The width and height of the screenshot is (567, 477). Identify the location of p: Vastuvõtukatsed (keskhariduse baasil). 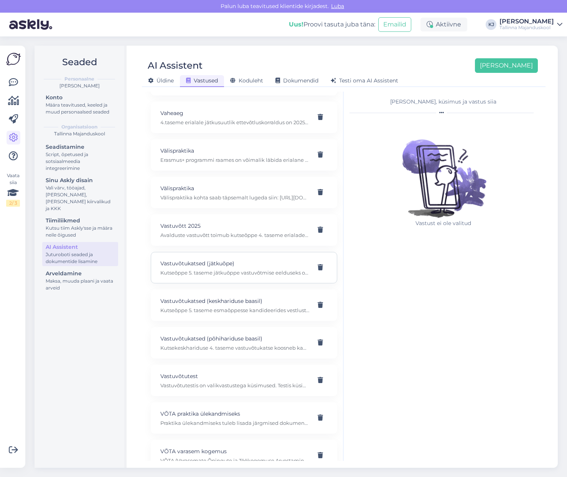
(235, 301).